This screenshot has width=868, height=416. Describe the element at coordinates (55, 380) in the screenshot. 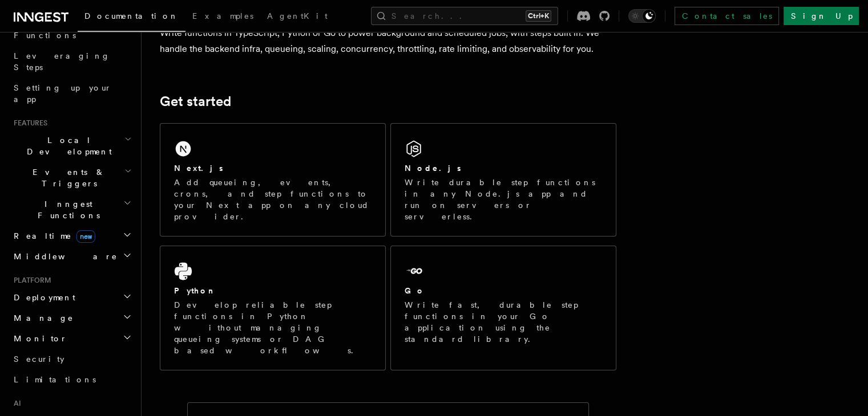

I see `span: Limitations` at that location.